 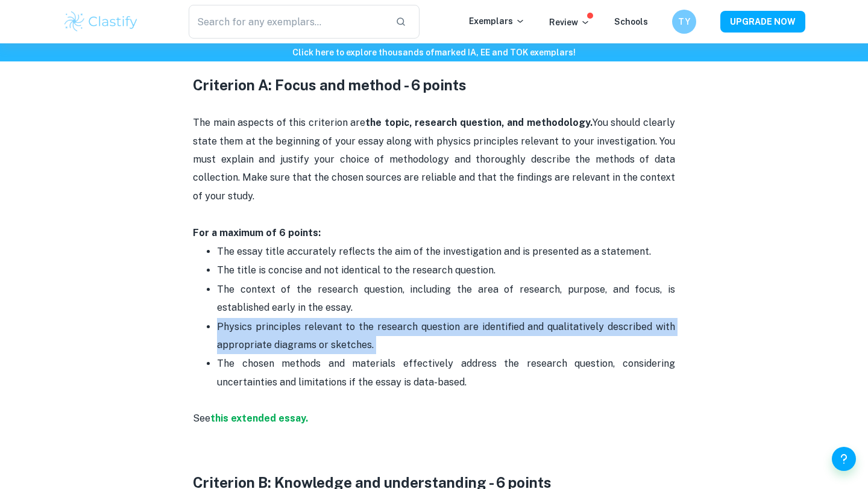 I want to click on p: Review, so click(x=569, y=22).